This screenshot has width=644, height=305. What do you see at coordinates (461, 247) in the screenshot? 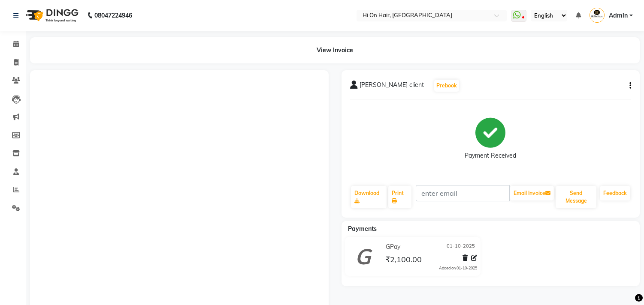
I see `span: 01-10-2025` at bounding box center [461, 247].